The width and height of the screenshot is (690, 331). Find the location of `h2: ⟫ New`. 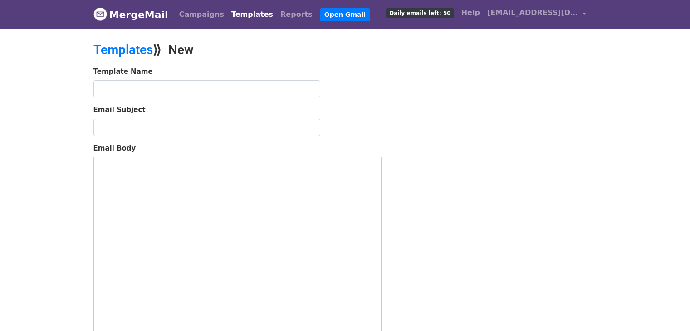

h2: ⟫ New is located at coordinates (259, 50).